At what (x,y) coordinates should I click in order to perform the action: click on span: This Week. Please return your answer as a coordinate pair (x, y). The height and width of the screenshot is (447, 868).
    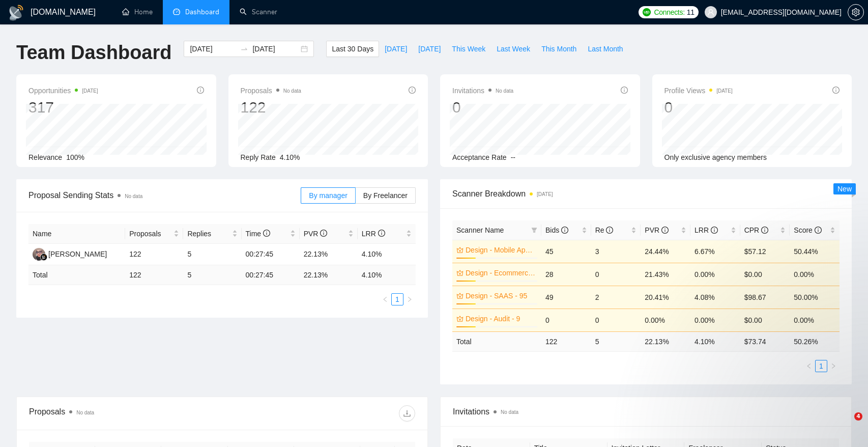
    Looking at the image, I should click on (468, 49).